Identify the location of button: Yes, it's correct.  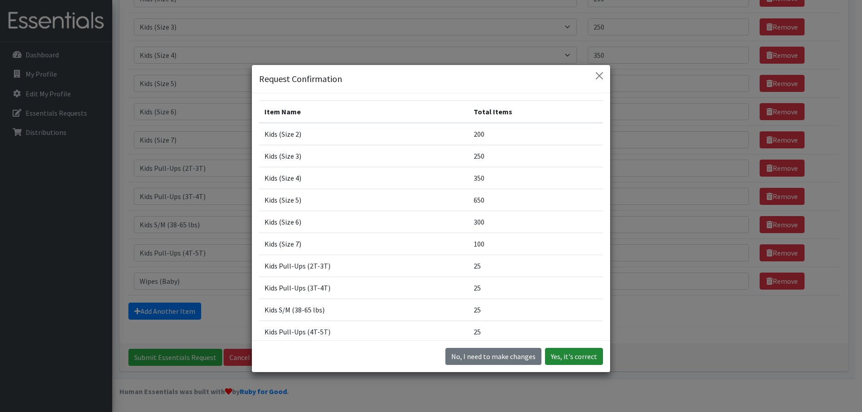
(574, 357).